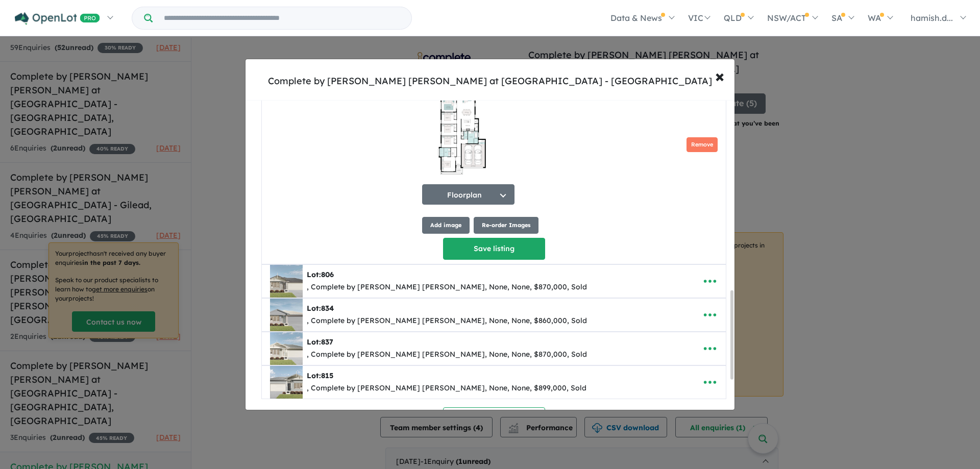 This screenshot has height=469, width=980. I want to click on button: Save listing, so click(494, 248).